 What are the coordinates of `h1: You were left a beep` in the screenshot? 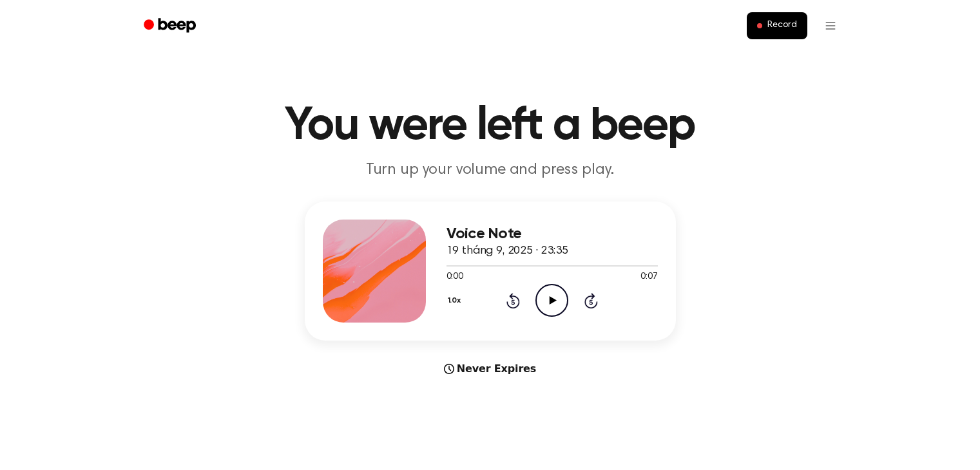 It's located at (490, 126).